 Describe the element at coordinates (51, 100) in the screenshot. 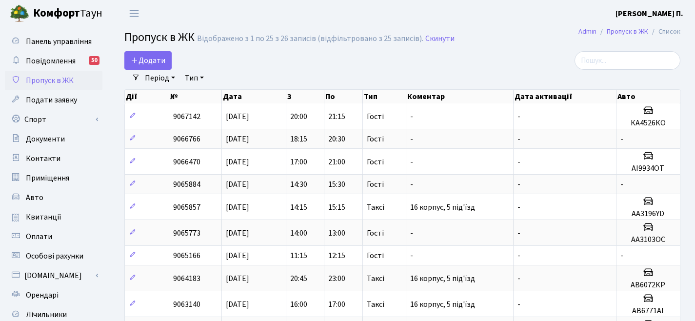

I see `span: Подати заявку` at that location.